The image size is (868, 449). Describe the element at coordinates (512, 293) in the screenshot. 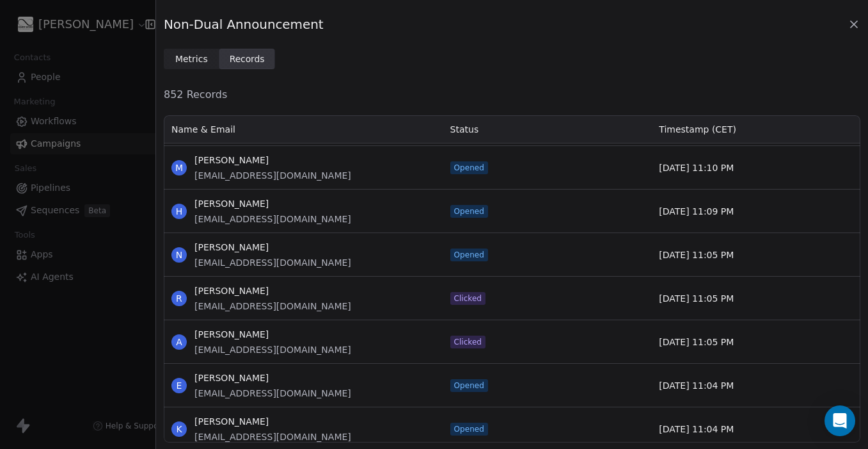

I see `div: grid` at that location.